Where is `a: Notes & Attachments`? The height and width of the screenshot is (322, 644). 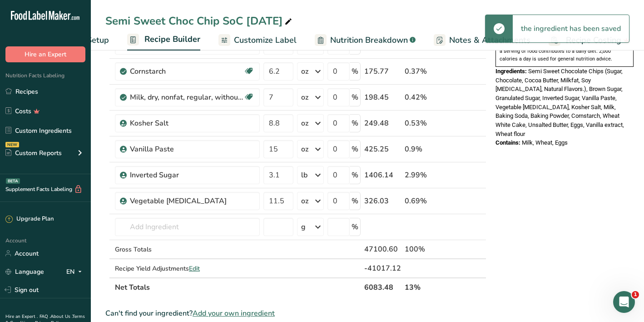 a: Notes & Attachments is located at coordinates (482, 40).